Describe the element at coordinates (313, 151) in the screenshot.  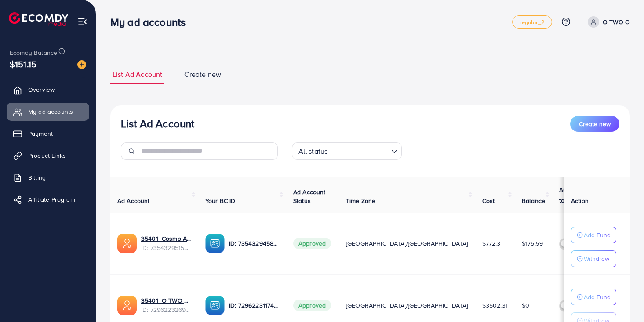
I see `span: All status` at that location.